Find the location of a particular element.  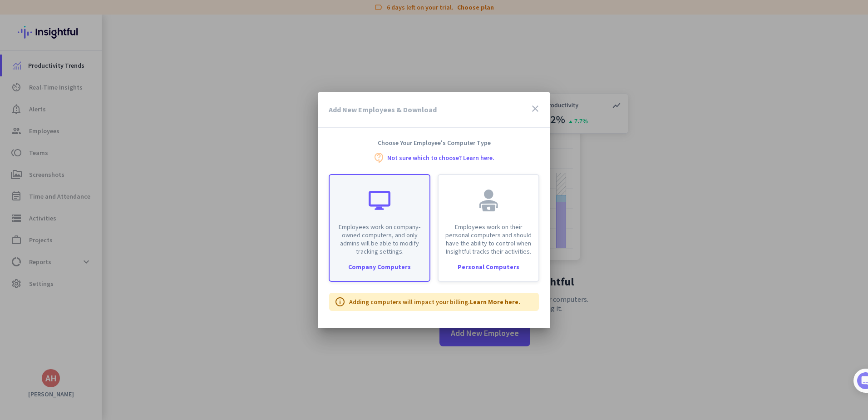

div: Company Computers is located at coordinates (380, 267).